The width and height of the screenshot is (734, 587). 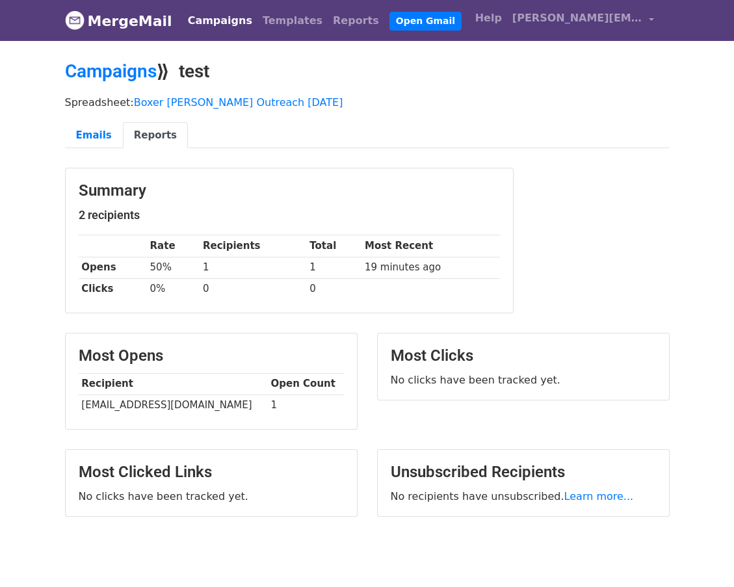 I want to click on h3: Unsubscribed Recipients, so click(x=523, y=472).